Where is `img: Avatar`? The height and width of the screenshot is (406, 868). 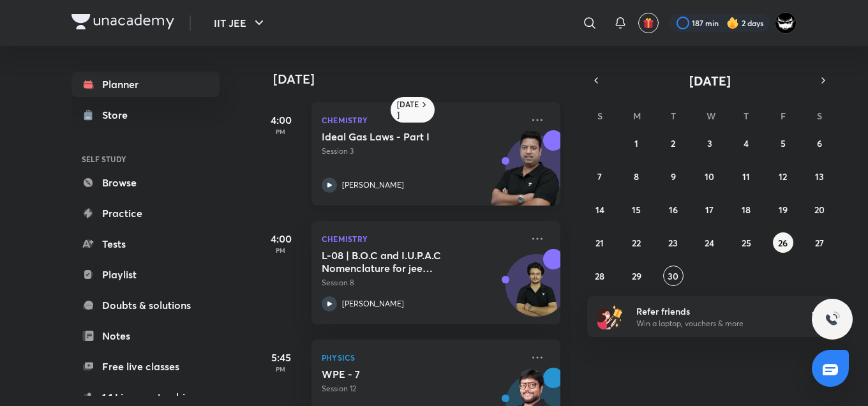 img: Avatar is located at coordinates (537, 292).